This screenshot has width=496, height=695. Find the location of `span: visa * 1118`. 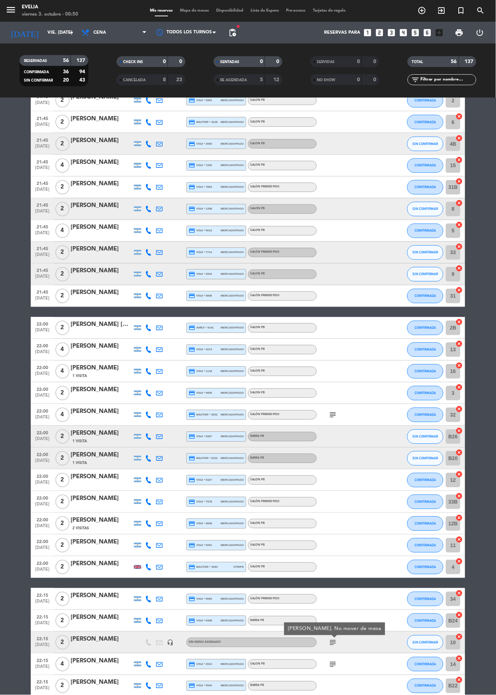

span: visa * 1118 is located at coordinates (200, 371).